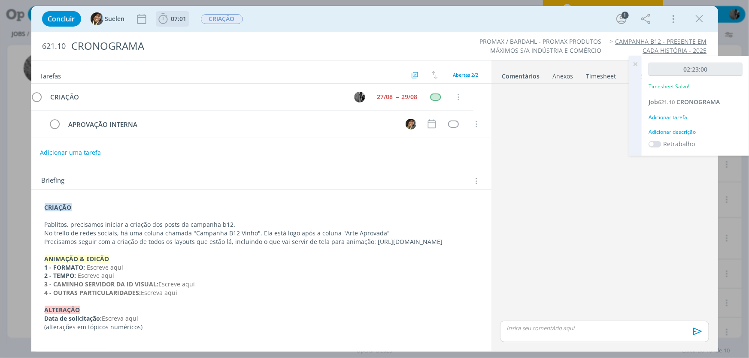 The image size is (749, 358). Describe the element at coordinates (521, 74) in the screenshot. I see `a: Comentários` at that location.